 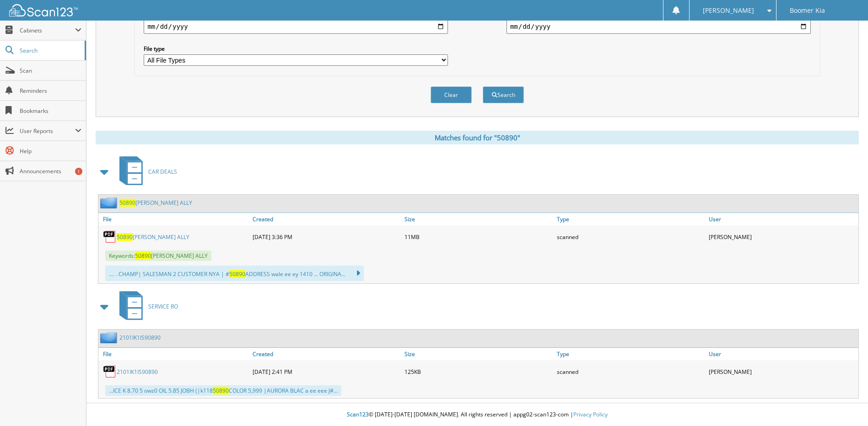 What do you see at coordinates (659, 27) in the screenshot?
I see `input: end` at bounding box center [659, 27].